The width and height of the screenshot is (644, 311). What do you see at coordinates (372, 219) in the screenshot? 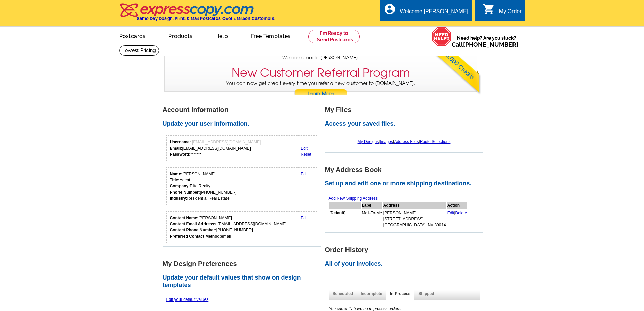
I see `td: Mail-To-Me` at bounding box center [372, 219].